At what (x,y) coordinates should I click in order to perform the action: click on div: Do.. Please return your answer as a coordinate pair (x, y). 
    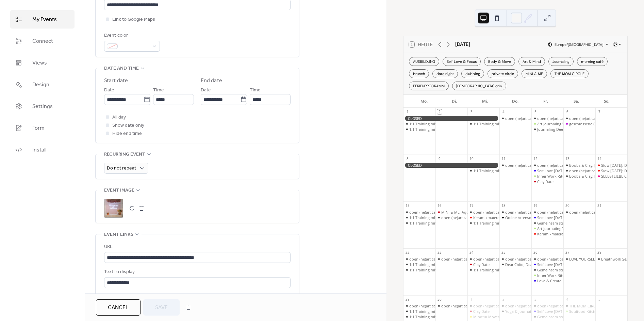
    Looking at the image, I should click on (515, 101).